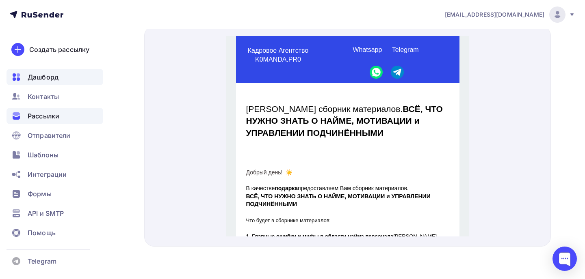  Describe the element at coordinates (55, 97) in the screenshot. I see `a: Контакты` at that location.